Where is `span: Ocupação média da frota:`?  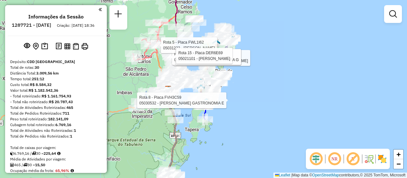
span: Ocupação média da frota: is located at coordinates (32, 170).